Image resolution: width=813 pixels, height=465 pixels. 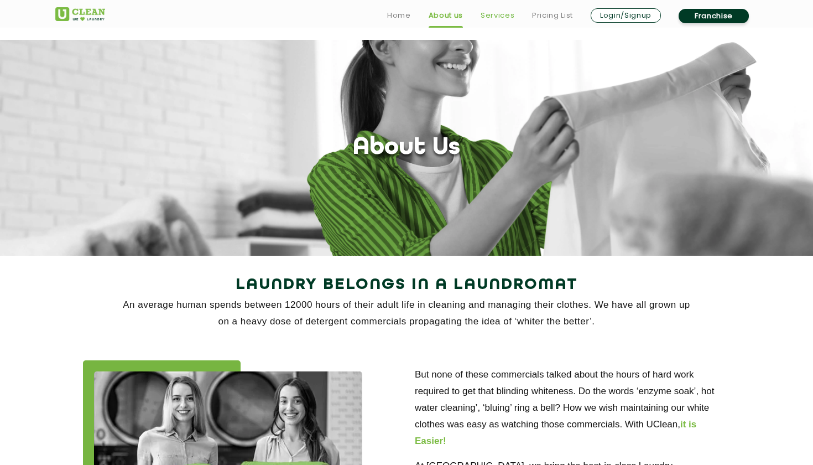 I want to click on p: An average human spends between 12000 hours of their adult life in cleaning and managing their cl..., so click(x=407, y=313).